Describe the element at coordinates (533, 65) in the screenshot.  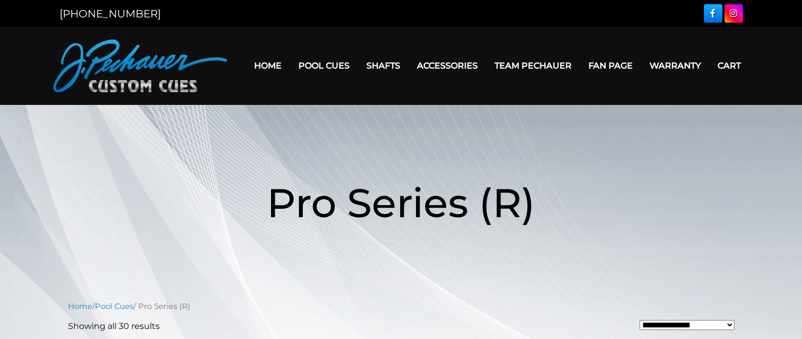
I see `a: Team Pechauer` at that location.